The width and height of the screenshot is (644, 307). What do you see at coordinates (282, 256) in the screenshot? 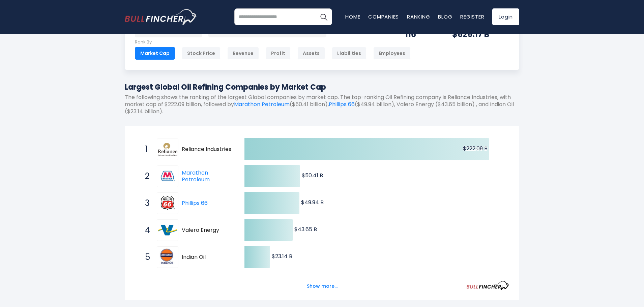
I see `text: $23.14 B` at bounding box center [282, 256].